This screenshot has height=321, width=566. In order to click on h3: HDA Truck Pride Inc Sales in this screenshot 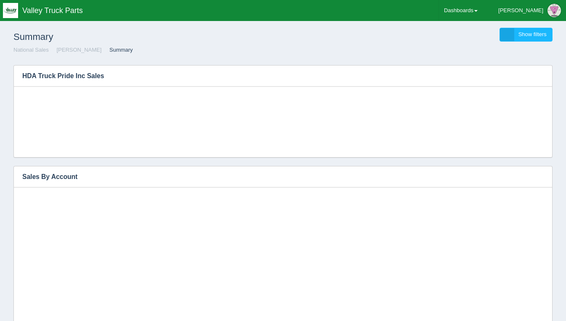, I will do `click(276, 76)`.